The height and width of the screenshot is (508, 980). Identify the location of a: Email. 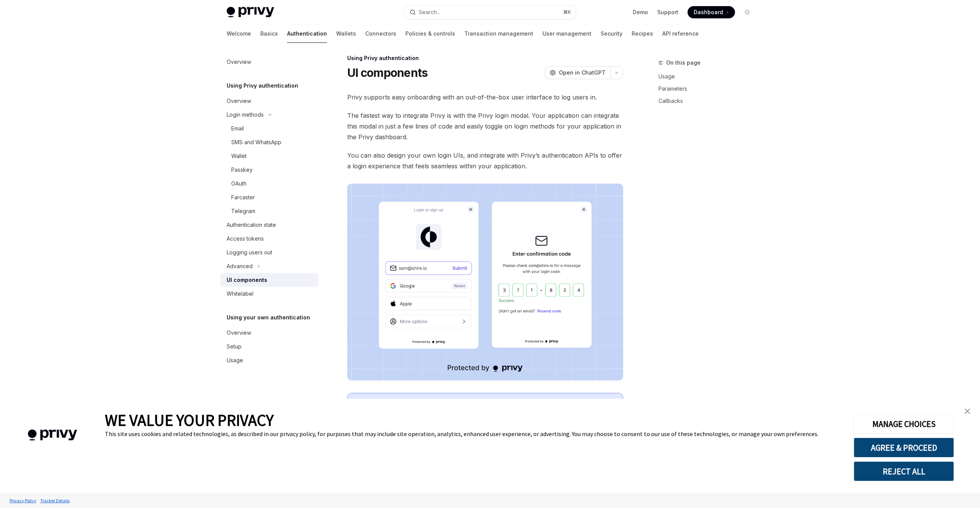
(270, 129).